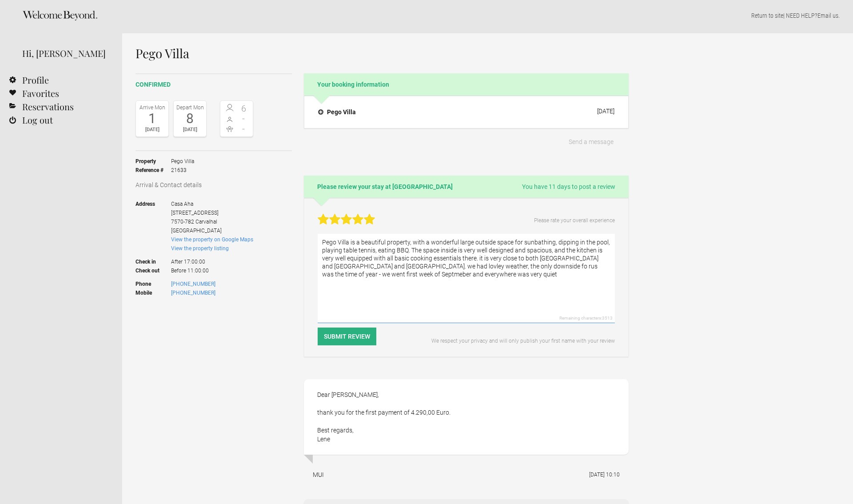 The height and width of the screenshot is (504, 853). What do you see at coordinates (347, 336) in the screenshot?
I see `button: Submit Review` at bounding box center [347, 336].